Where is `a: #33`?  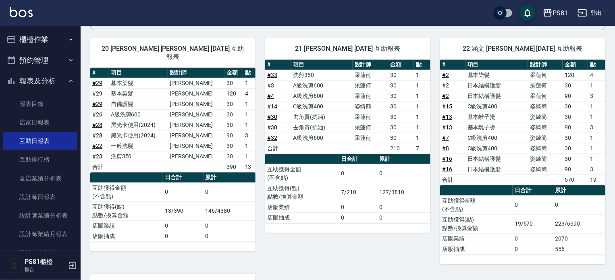
a: #33 is located at coordinates (272, 75).